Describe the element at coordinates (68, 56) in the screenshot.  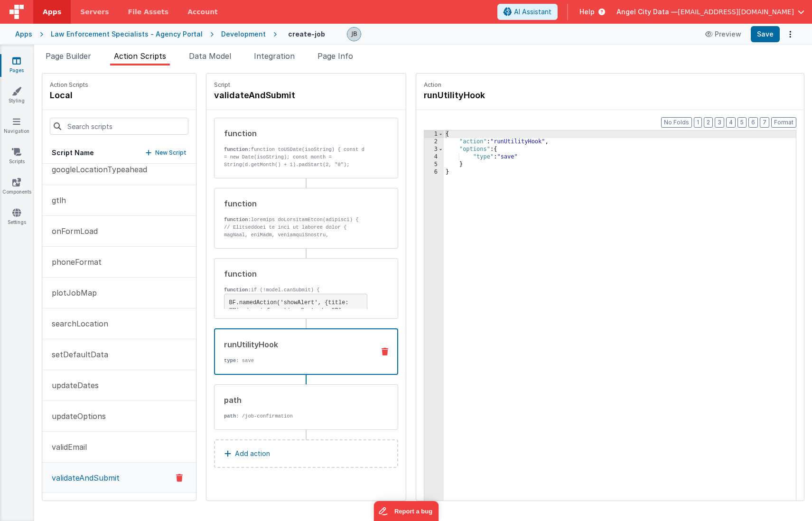
I see `span: Page Builder` at that location.